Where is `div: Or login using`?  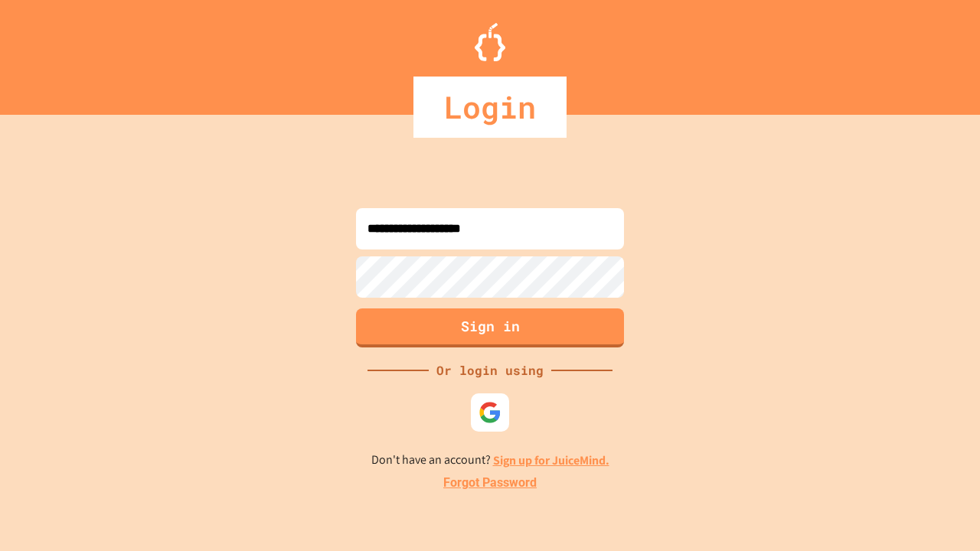
div: Or login using is located at coordinates (490, 370).